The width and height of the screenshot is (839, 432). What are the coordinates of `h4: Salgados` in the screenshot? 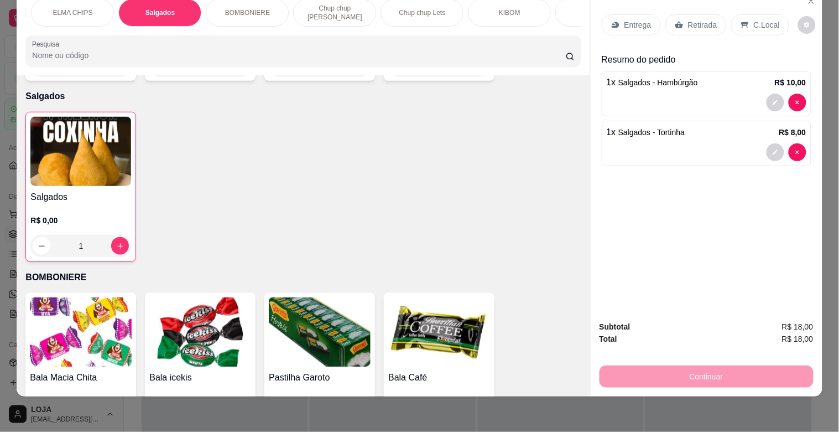 It's located at (81, 197).